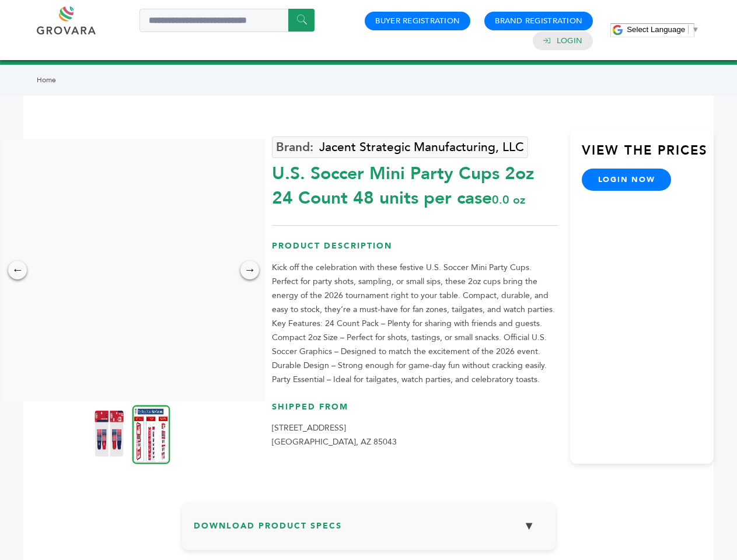  I want to click on input: Search a product or brand..., so click(227, 21).